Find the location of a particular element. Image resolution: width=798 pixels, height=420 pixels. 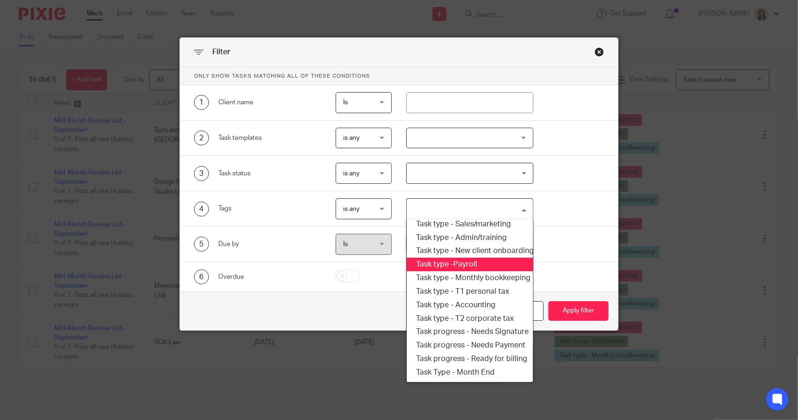

li: Task progress - Needs Signature is located at coordinates (470, 332).